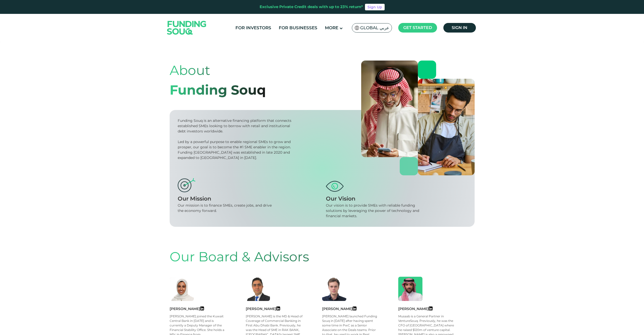  What do you see at coordinates (187, 185) in the screenshot?
I see `img: mission` at bounding box center [187, 185].